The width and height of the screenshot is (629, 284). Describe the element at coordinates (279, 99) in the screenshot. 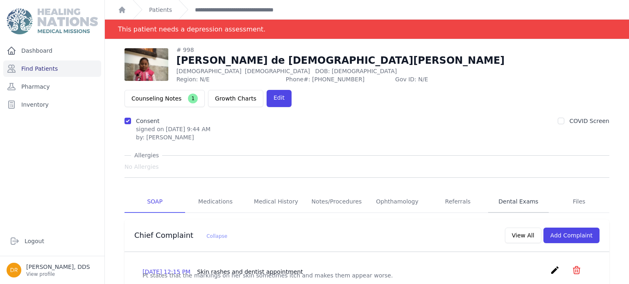

I see `a: Edit` at that location.